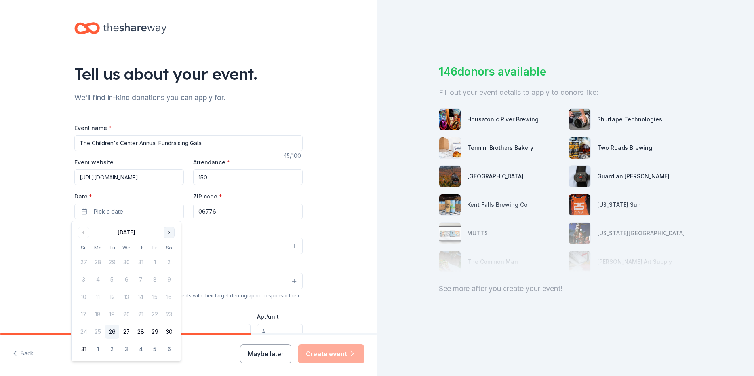 The width and height of the screenshot is (754, 376). Describe the element at coordinates (450, 177) in the screenshot. I see `img: photo for Loon Mountain Resort` at that location.